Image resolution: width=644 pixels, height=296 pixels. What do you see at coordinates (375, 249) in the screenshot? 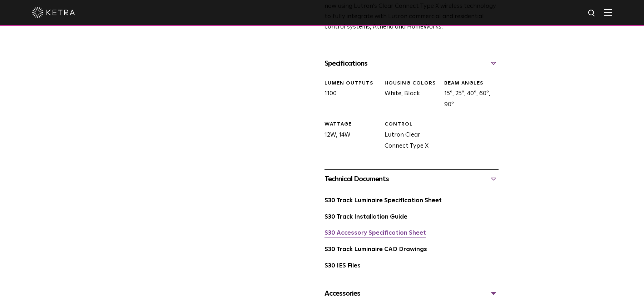
I see `a: S30 Track Luminaire CAD Drawings` at bounding box center [375, 249].